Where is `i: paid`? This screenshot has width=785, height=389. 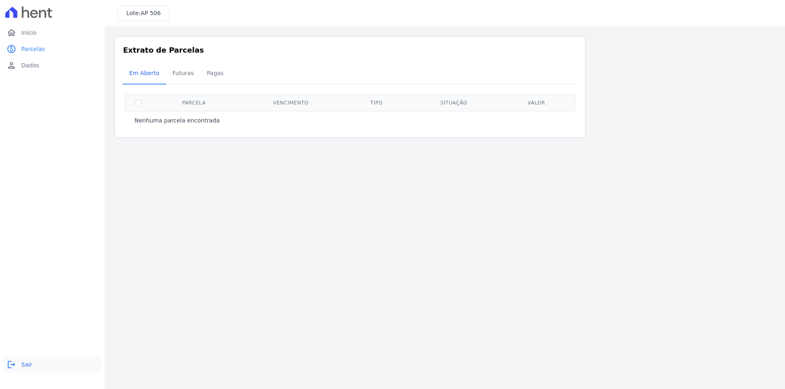 i: paid is located at coordinates (11, 49).